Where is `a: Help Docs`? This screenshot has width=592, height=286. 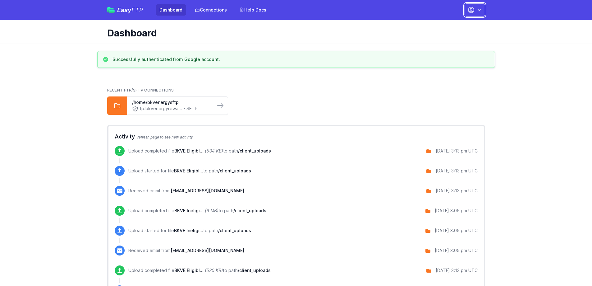 a: Help Docs is located at coordinates (253, 10).